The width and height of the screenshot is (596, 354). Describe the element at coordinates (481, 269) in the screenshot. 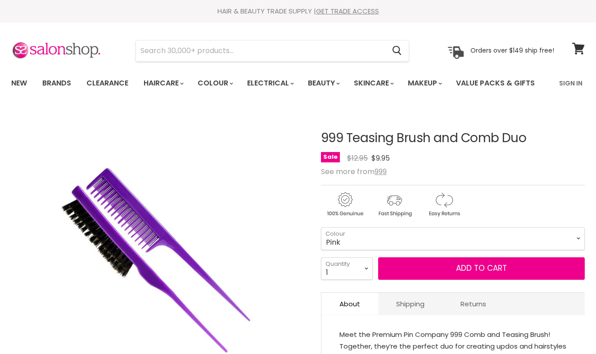

I see `button: Add to cart` at that location.